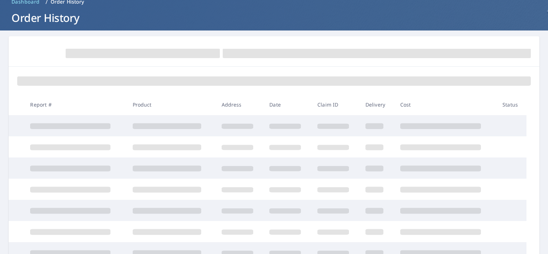 This screenshot has width=548, height=254. Describe the element at coordinates (377, 104) in the screenshot. I see `th: Delivery` at that location.